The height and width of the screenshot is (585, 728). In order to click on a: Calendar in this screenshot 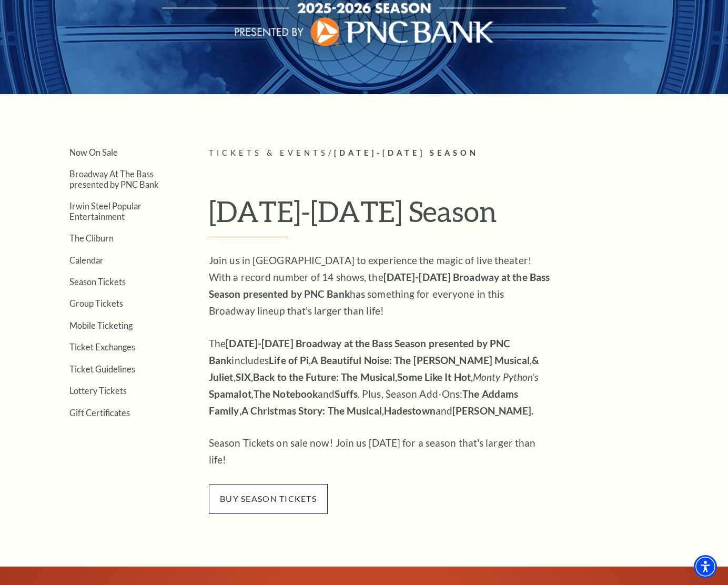, I will do `click(86, 260)`.